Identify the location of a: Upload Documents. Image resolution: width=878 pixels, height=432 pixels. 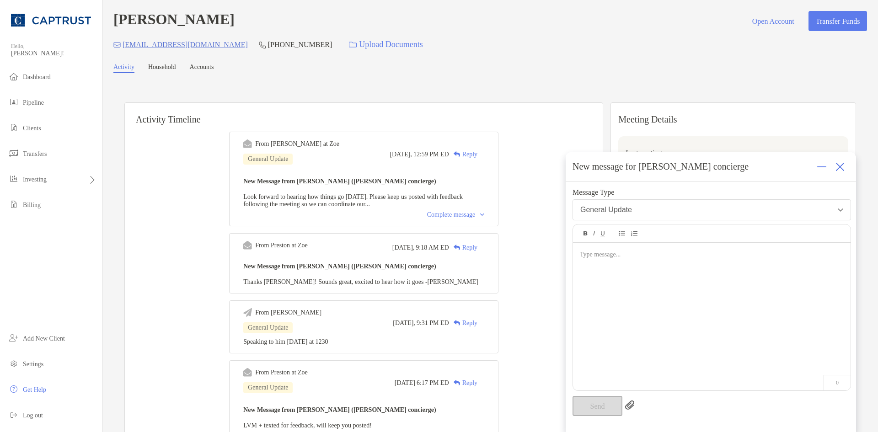
(385, 44).